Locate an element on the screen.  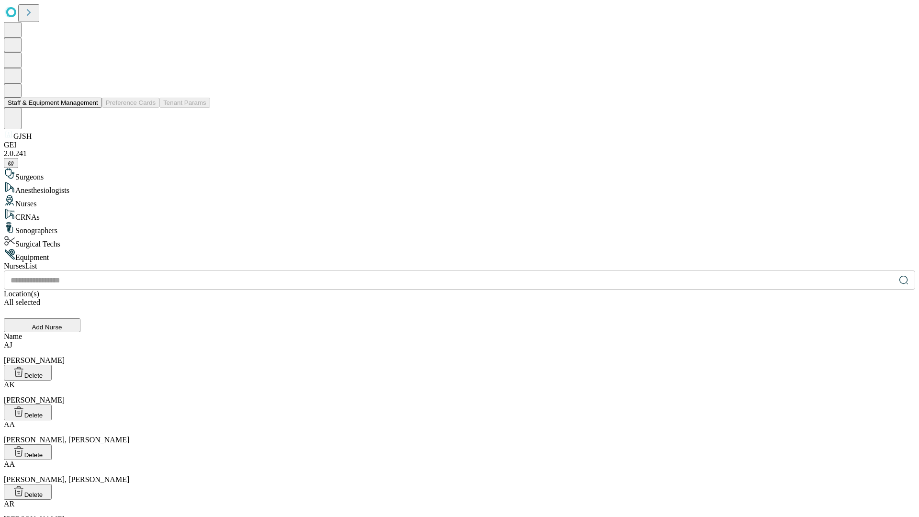
span: GJSH is located at coordinates (23, 136).